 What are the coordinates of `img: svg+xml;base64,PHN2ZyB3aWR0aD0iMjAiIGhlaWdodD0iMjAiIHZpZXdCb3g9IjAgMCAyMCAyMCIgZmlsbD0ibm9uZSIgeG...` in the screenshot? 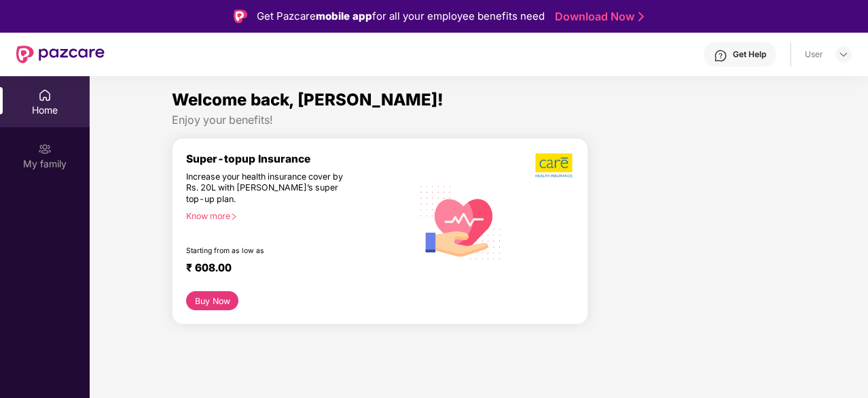 It's located at (45, 149).